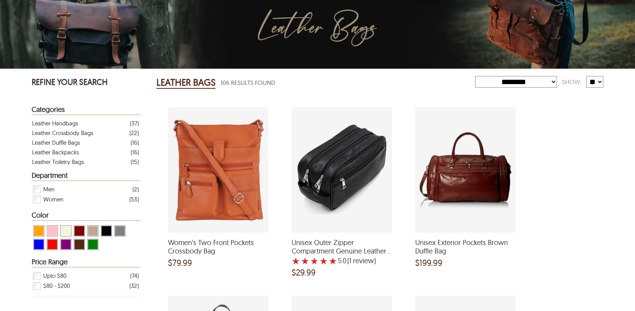 The height and width of the screenshot is (311, 635). Describe the element at coordinates (85, 152) in the screenshot. I see `div: Filter Leather Backpacks` at that location.